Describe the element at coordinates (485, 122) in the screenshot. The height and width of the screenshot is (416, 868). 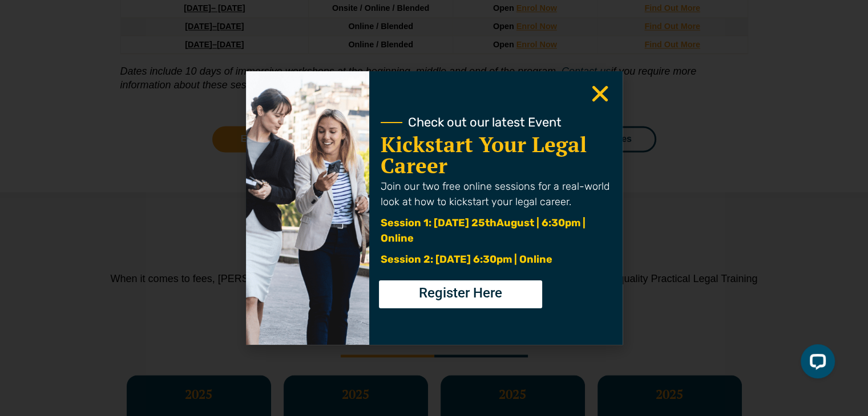
I see `span: Check out our latest Event` at that location.